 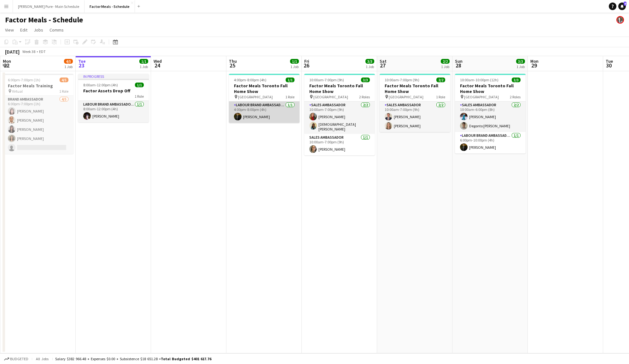 I want to click on span: Wed, so click(x=158, y=61).